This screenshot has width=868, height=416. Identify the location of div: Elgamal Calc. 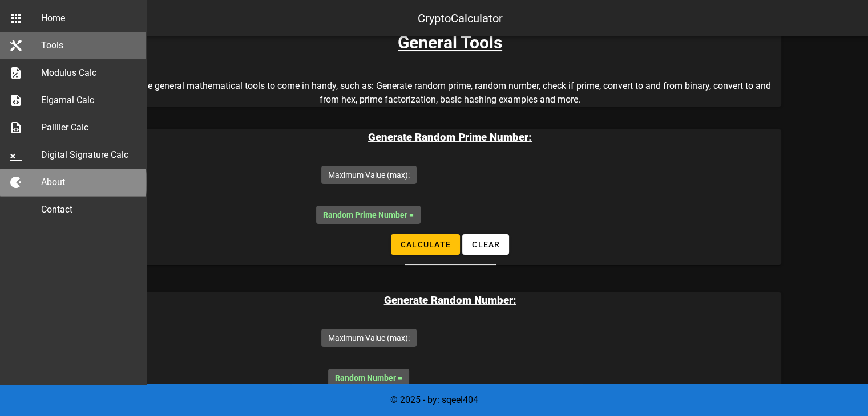
(89, 100).